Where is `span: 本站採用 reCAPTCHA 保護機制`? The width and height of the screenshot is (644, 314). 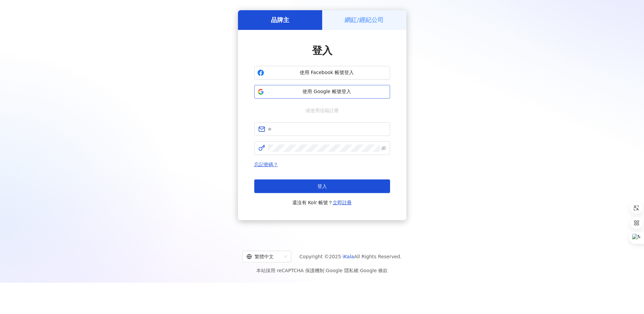 span: 本站採用 reCAPTCHA 保護機制 is located at coordinates (322, 270).